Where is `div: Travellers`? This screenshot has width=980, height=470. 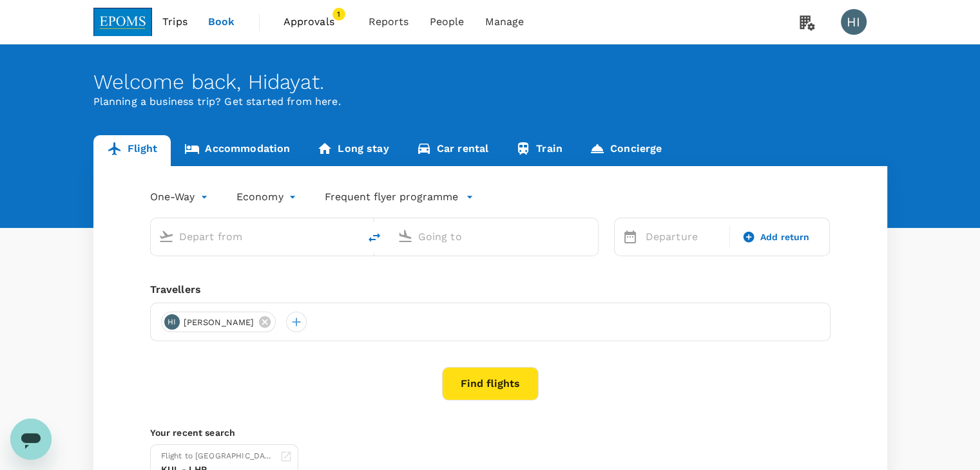 div: Travellers is located at coordinates (491, 289).